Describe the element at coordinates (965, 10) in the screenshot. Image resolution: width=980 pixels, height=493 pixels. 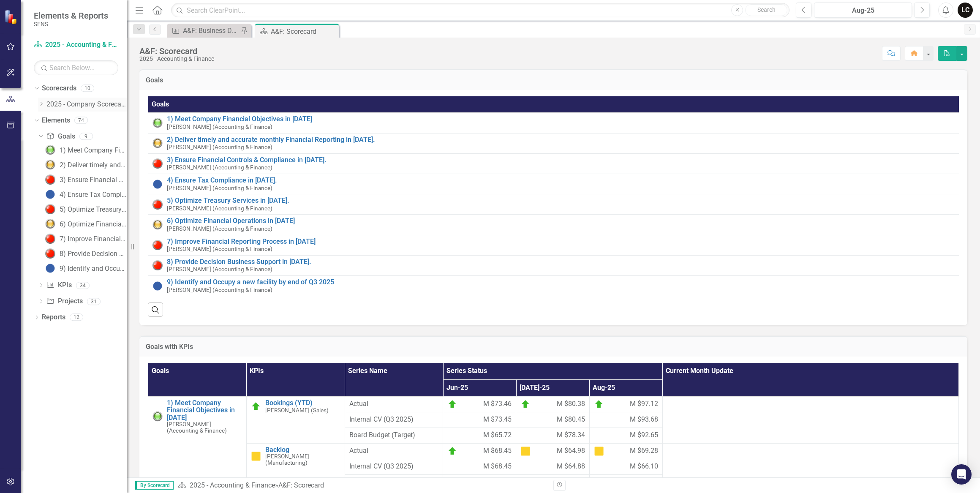
I see `button: LC` at that location.